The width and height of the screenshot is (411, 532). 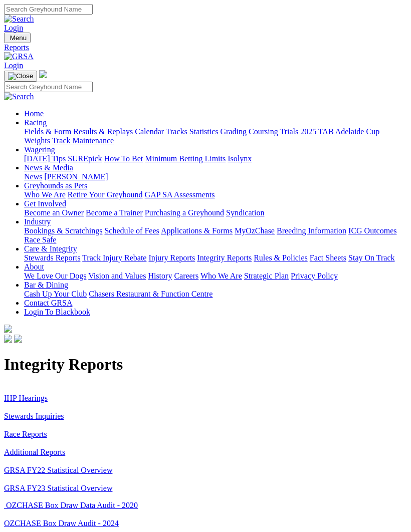 I want to click on a: Schedule of Fees, so click(x=131, y=230).